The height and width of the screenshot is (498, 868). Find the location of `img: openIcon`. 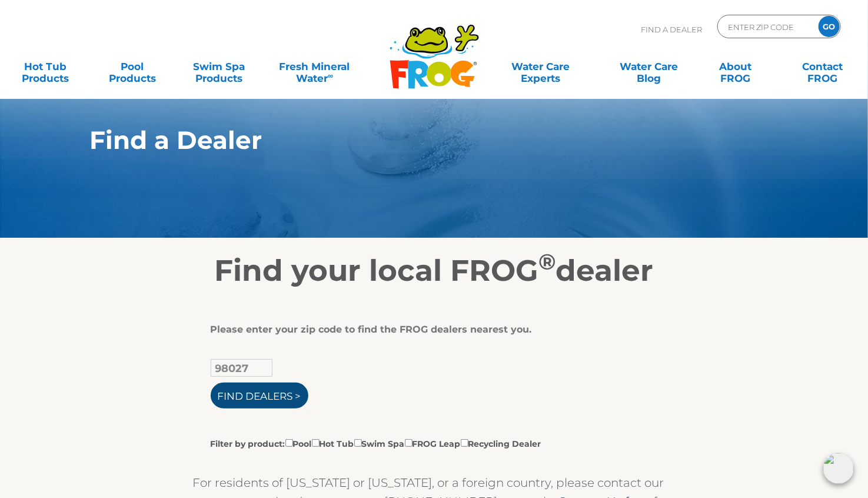

img: openIcon is located at coordinates (839, 469).